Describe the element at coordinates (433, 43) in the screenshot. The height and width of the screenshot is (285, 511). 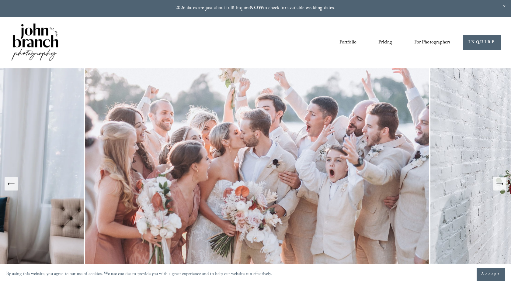
I see `span: For Photographers` at that location.